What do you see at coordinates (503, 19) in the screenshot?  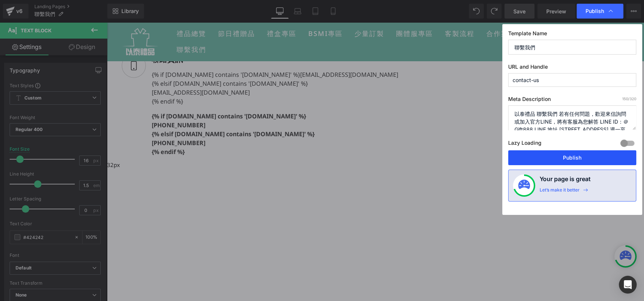 I see `a: 查詢` at bounding box center [503, 19].